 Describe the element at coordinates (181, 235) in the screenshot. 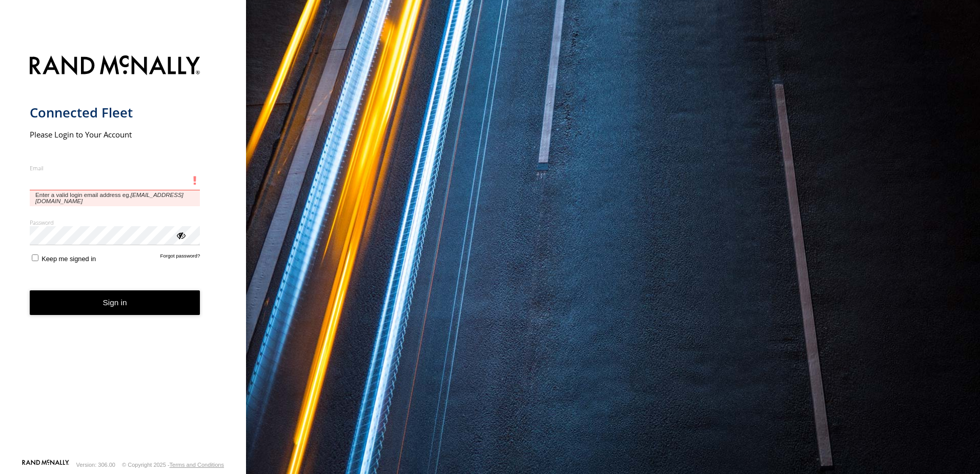

I see `div: ViewPassword` at that location.